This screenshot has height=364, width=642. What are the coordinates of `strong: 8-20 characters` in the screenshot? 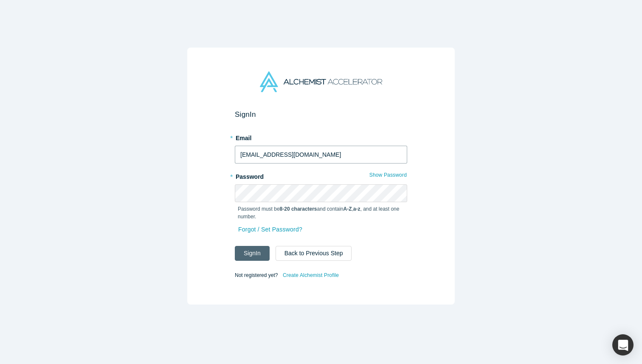 It's located at (299, 209).